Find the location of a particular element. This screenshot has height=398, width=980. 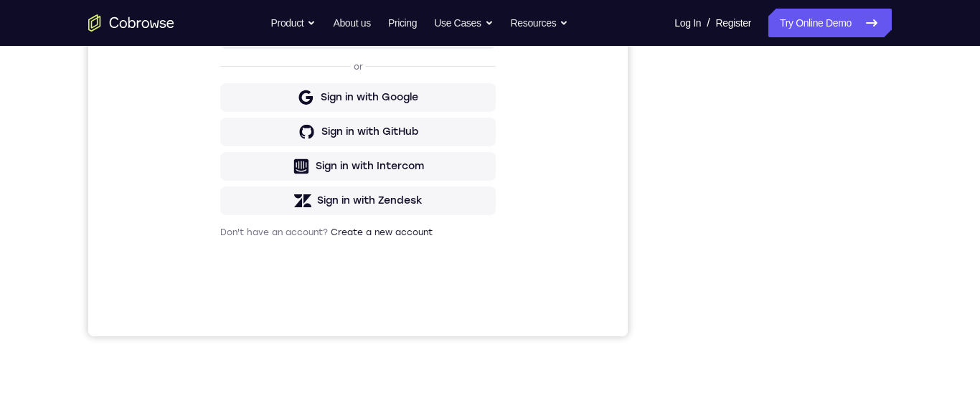

button: Sign in with Zendesk is located at coordinates (270, 345).